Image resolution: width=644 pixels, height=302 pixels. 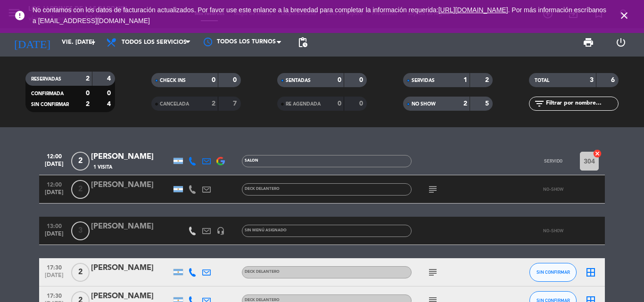 What do you see at coordinates (236, 104) in the screenshot?
I see `strong: 7` at bounding box center [236, 104].